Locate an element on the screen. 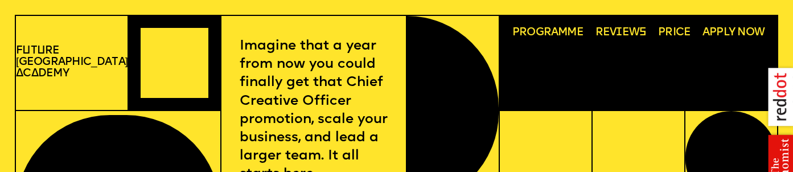  span: a is located at coordinates (35, 73).